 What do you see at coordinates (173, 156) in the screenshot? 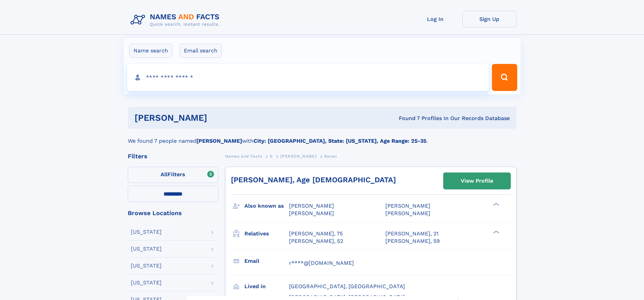
I see `div: Filters` at bounding box center [173, 156].